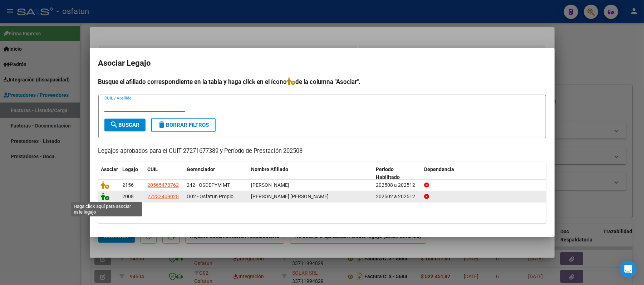  Describe the element at coordinates (216, 174) in the screenshot. I see `datatable-header-cell: Gerenciador` at that location.